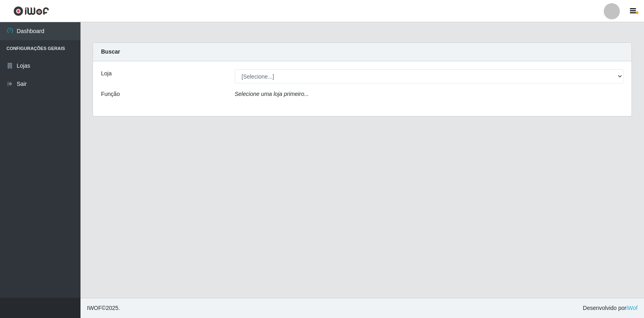 The height and width of the screenshot is (318, 644). What do you see at coordinates (110, 94) in the screenshot?
I see `label: Função` at bounding box center [110, 94].